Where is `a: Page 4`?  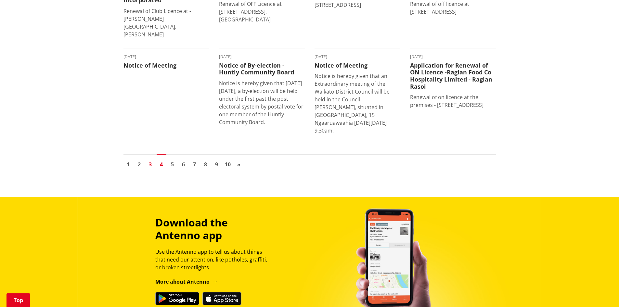 a: Page 4 is located at coordinates (162, 164).